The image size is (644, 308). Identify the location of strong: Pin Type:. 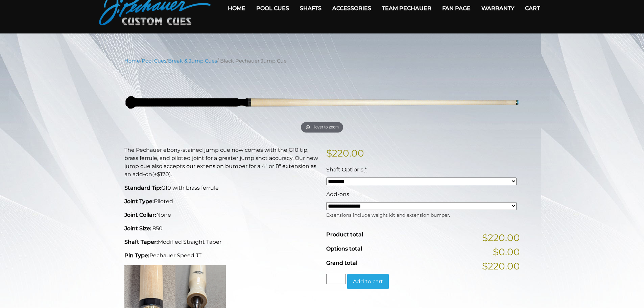
(137, 255).